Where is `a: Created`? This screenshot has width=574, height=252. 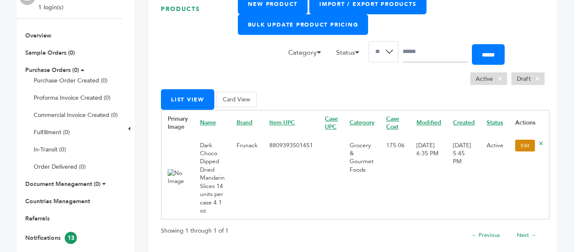
a: Created is located at coordinates (464, 122).